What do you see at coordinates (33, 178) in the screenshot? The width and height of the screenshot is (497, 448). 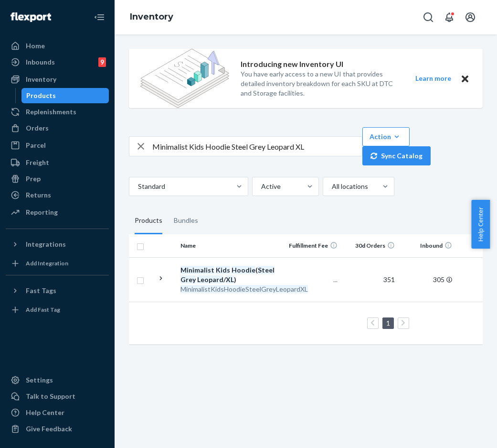 I see `div: Prep` at bounding box center [33, 178].